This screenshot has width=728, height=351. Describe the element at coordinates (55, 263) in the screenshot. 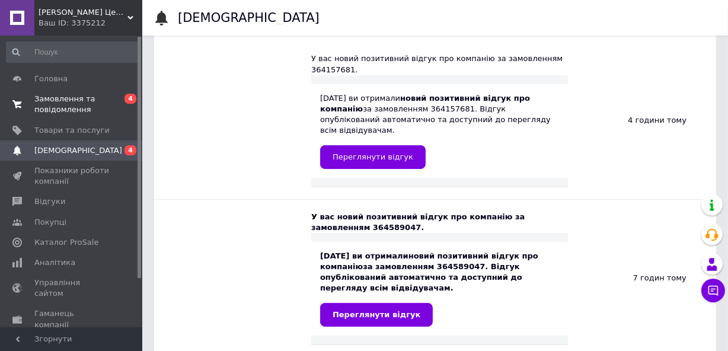

I see `span: Аналітика` at that location.